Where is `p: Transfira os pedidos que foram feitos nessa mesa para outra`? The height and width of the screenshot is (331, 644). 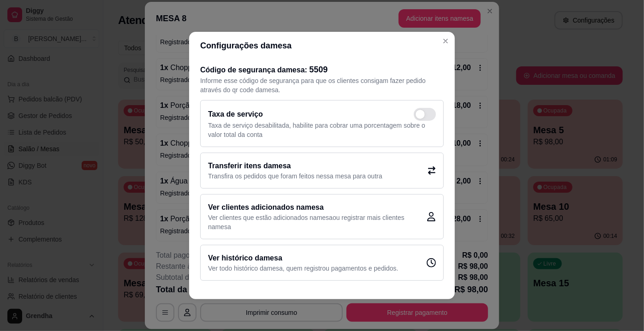
p: Transfira os pedidos que foram feitos nessa mesa para outra is located at coordinates (295, 176).